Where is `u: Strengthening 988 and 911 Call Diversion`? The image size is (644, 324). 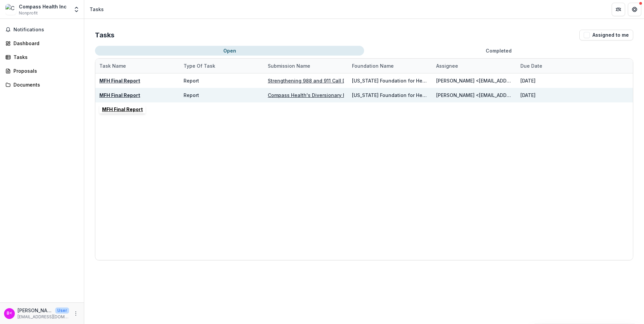
u: Strengthening 988 and 911 Call Diversion is located at coordinates (316, 81).